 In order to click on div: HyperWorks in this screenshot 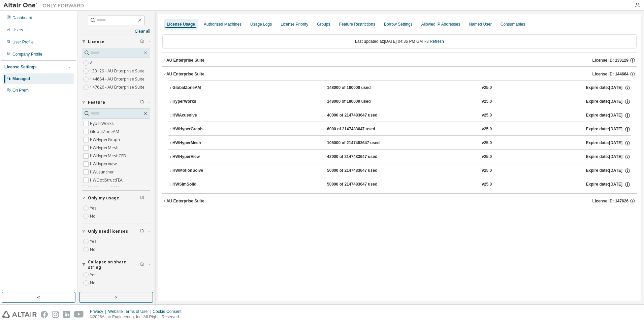, I will do `click(203, 102)`.